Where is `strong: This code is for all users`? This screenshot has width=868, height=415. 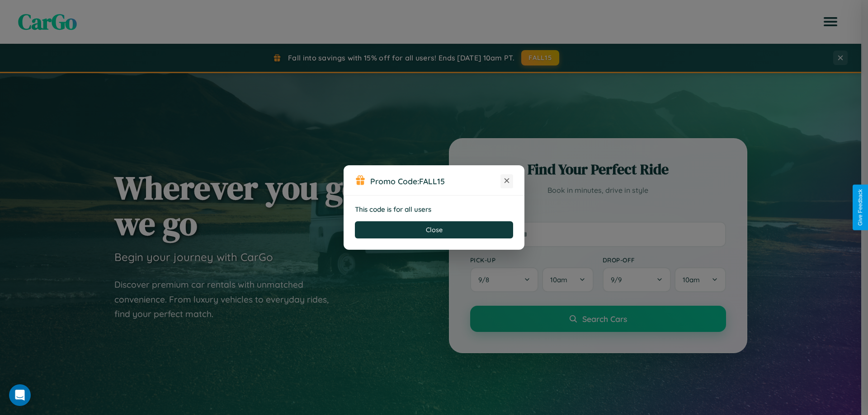 strong: This code is for all users is located at coordinates (393, 209).